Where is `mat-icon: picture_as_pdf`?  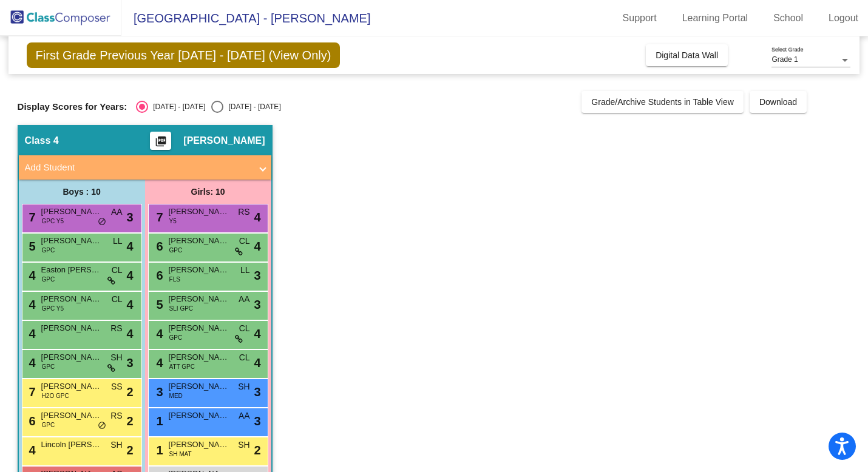
mat-icon: picture_as_pdf is located at coordinates (161, 144).